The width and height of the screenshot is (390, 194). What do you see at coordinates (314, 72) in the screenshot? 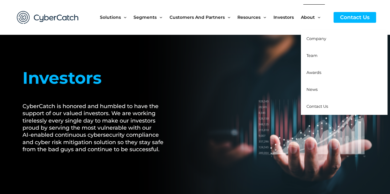
I see `span: Awards` at bounding box center [314, 72].